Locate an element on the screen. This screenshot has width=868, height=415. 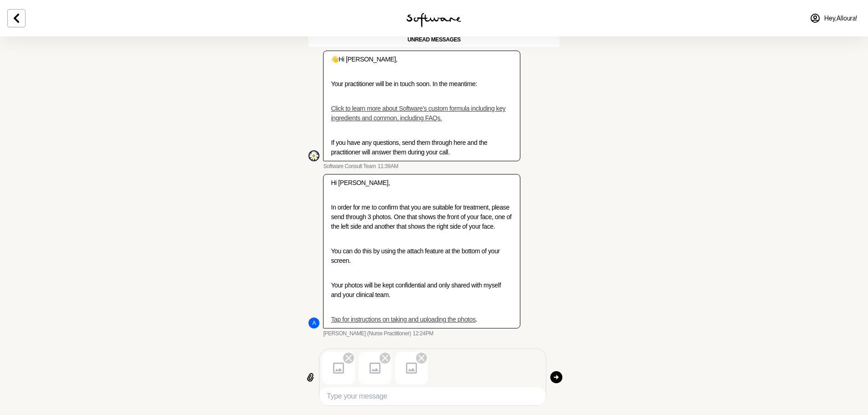
a: Hey,Alloura! is located at coordinates (834, 18).